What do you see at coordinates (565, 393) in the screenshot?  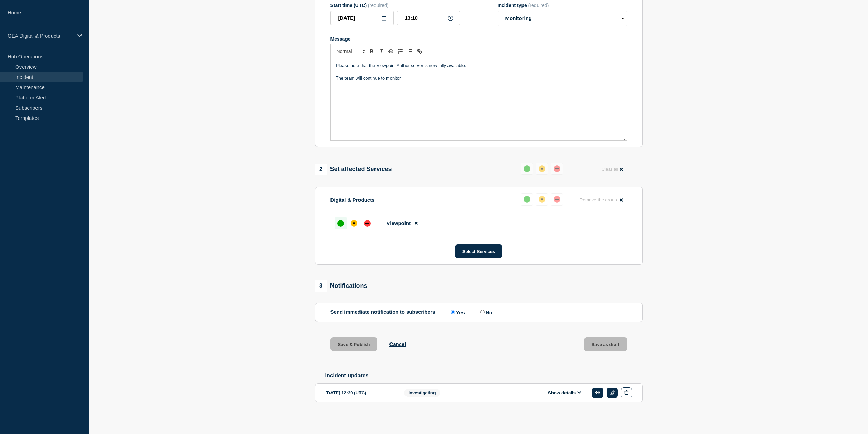 I see `button: Show details` at bounding box center [565, 393].